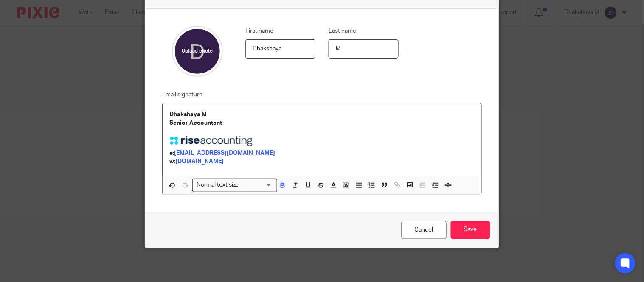  What do you see at coordinates (182, 95) in the screenshot?
I see `label: Email signature` at bounding box center [182, 95].